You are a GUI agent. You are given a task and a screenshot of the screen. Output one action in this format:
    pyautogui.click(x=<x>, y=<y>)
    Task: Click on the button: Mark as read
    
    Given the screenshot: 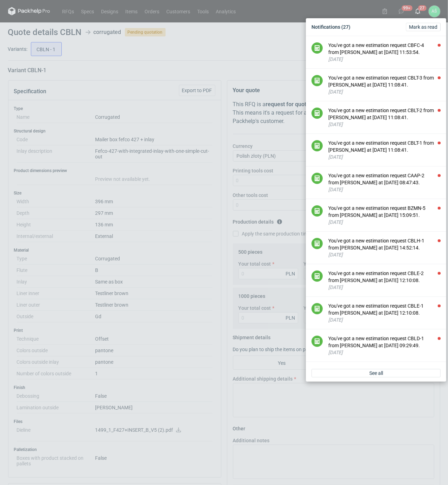 What is the action you would take?
    pyautogui.click(x=423, y=27)
    